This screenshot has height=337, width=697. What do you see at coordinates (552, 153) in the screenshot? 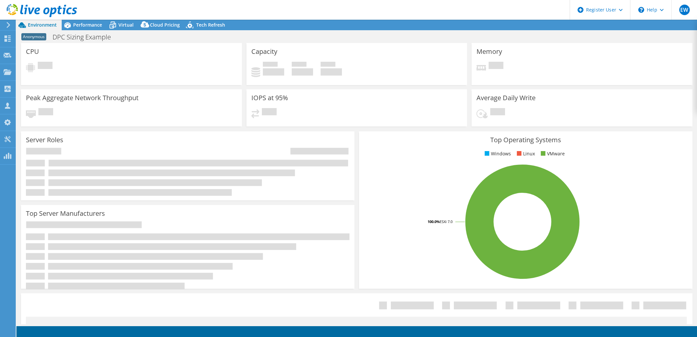
I see `li: VMware` at bounding box center [552, 153].